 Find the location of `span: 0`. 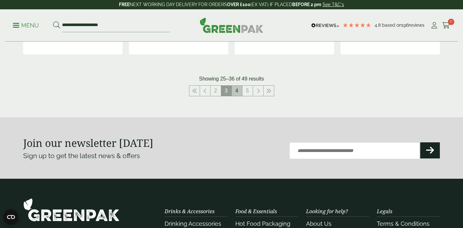

span: 0 is located at coordinates (451, 22).